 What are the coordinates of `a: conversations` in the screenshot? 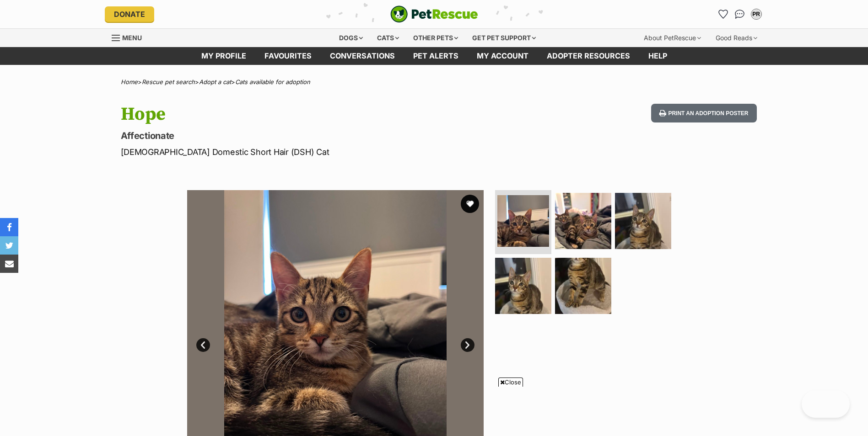 It's located at (362, 56).